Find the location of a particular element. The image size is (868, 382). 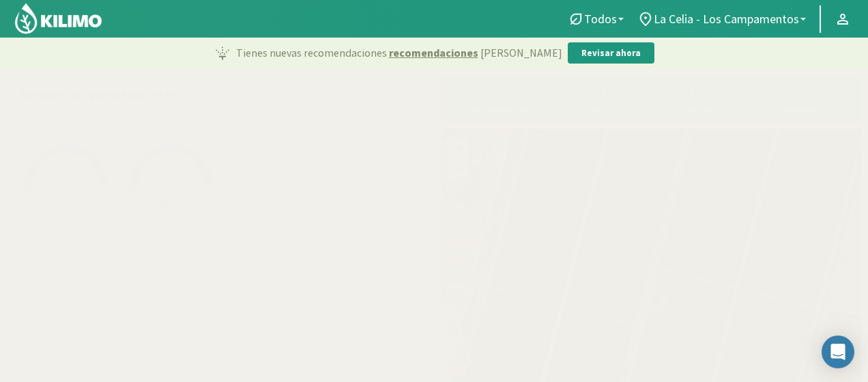

span: recomendaciones is located at coordinates (433, 53).